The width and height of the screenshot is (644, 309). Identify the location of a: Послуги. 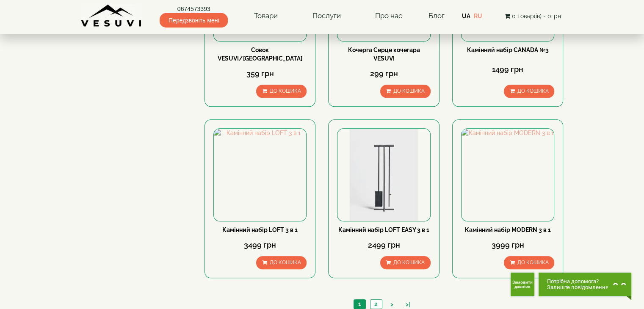
(326, 16).